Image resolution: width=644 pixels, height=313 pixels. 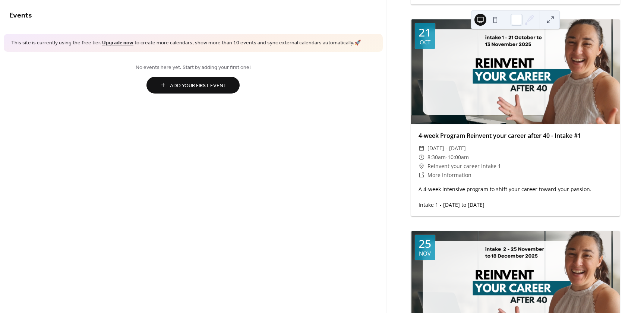 What do you see at coordinates (193, 85) in the screenshot?
I see `a: Add Your First Event` at bounding box center [193, 85].